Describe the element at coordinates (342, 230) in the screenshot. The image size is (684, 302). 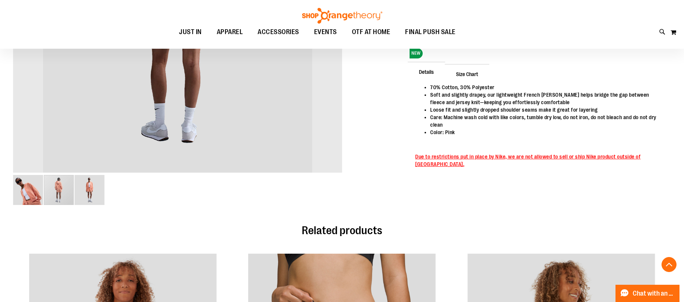
I see `span: Related products` at that location.